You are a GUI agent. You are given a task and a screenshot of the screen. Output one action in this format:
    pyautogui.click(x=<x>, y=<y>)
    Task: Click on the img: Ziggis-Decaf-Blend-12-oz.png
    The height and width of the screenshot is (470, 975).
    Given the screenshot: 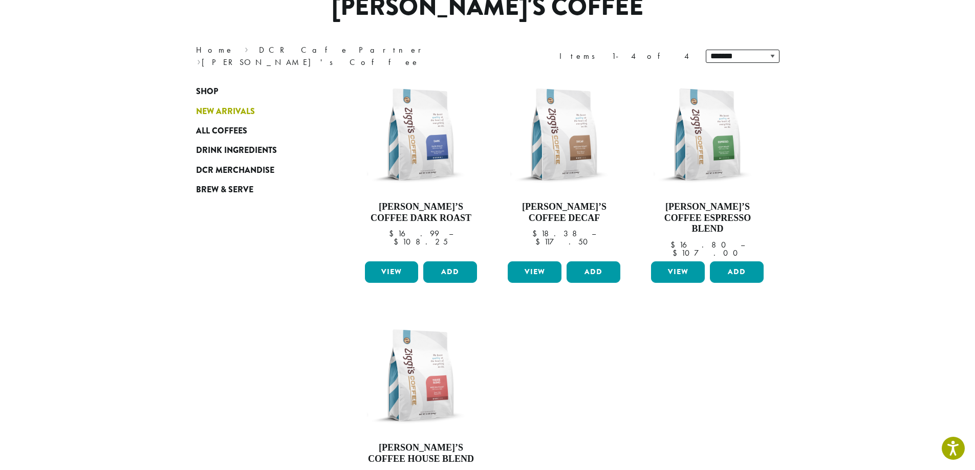 What is the action you would take?
    pyautogui.click(x=564, y=135)
    